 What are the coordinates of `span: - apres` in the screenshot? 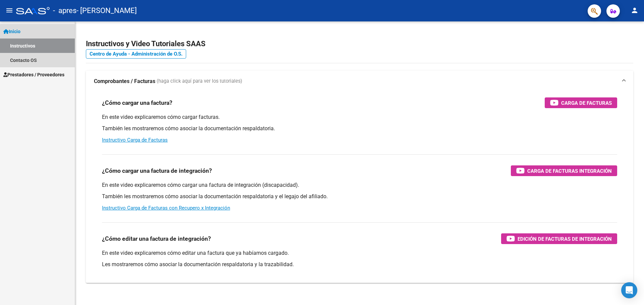 It's located at (64, 10).